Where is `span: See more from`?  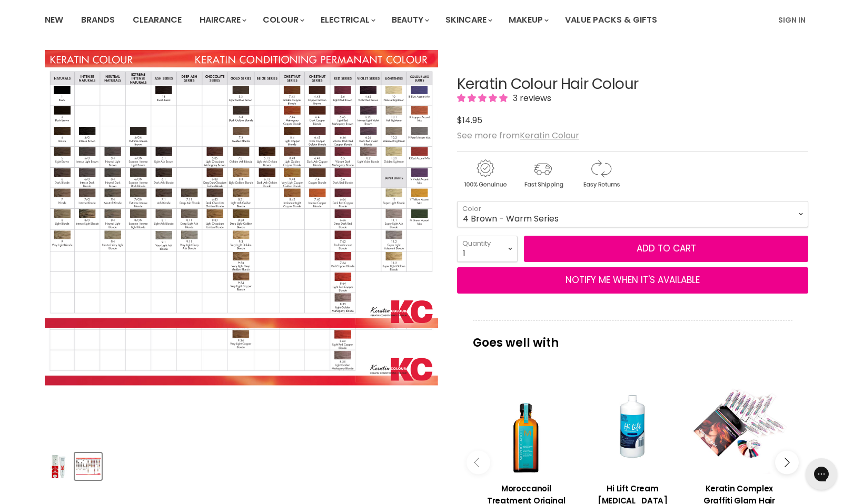
span: See more from is located at coordinates (518, 135).